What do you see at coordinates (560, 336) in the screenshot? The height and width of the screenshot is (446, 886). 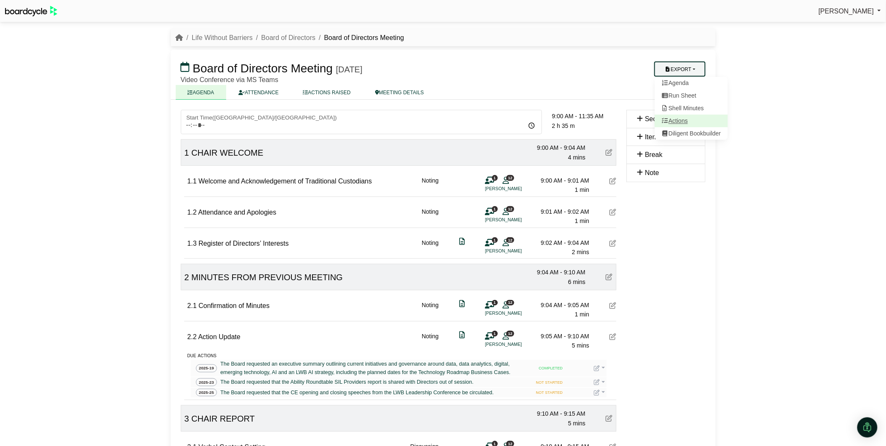 I see `div: 9:05 AM - 9:10 AM` at bounding box center [560, 336].